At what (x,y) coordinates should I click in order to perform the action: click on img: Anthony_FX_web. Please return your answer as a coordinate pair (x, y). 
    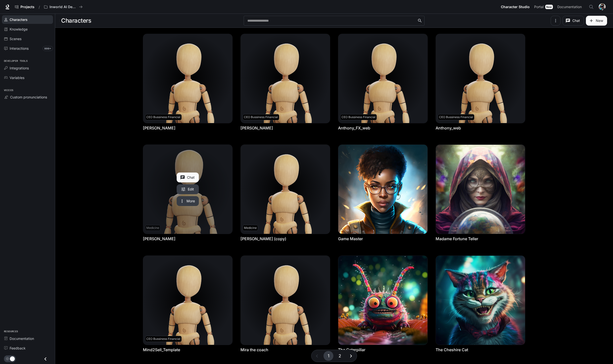
    Looking at the image, I should click on (382, 79).